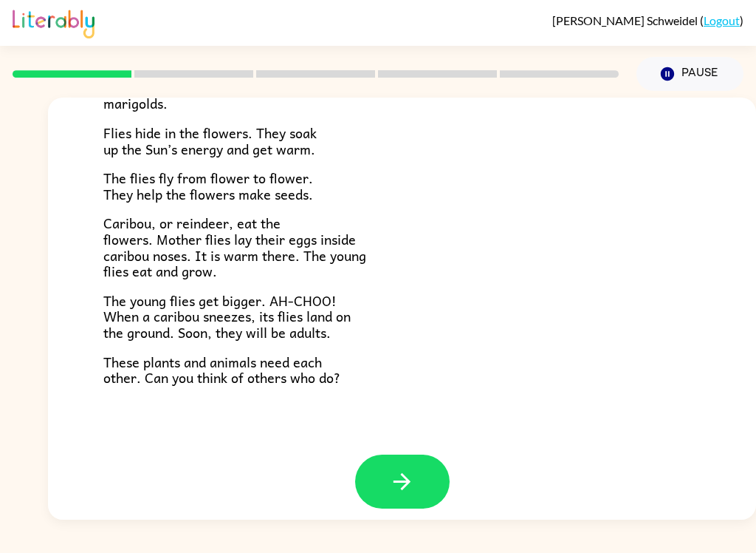 The width and height of the screenshot is (756, 553). I want to click on img: Literably, so click(53, 22).